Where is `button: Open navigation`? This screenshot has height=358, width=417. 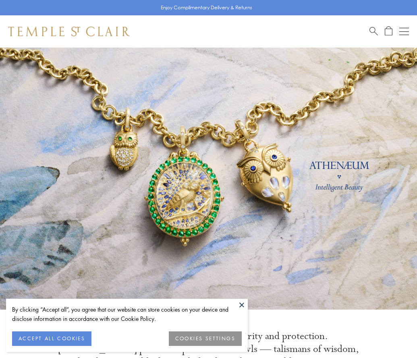 button: Open navigation is located at coordinates (404, 31).